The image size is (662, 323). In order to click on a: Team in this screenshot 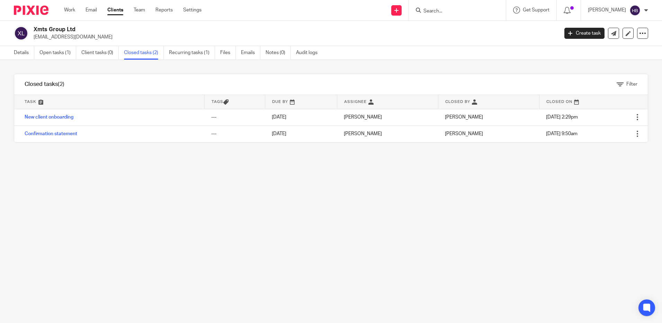, I will do `click(139, 10)`.